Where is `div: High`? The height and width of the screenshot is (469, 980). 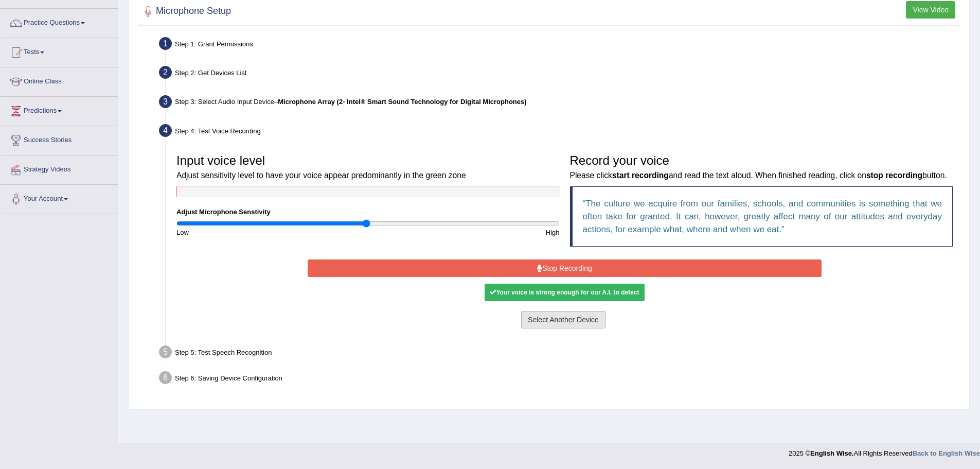
div: High is located at coordinates (466, 232).